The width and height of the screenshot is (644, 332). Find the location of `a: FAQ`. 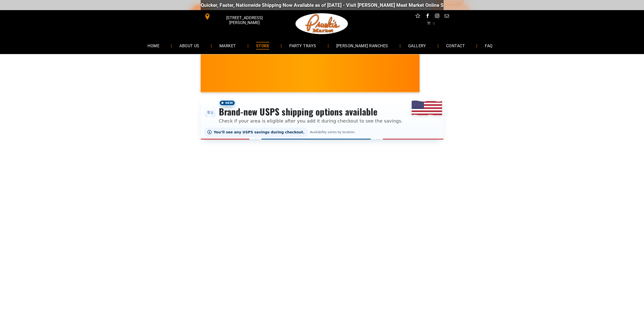

a: FAQ is located at coordinates (488, 46).